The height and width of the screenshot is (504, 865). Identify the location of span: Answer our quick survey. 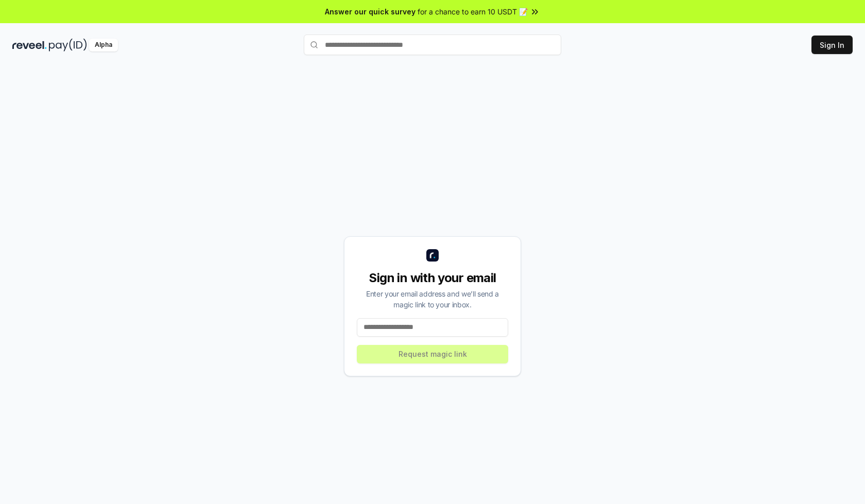
(370, 12).